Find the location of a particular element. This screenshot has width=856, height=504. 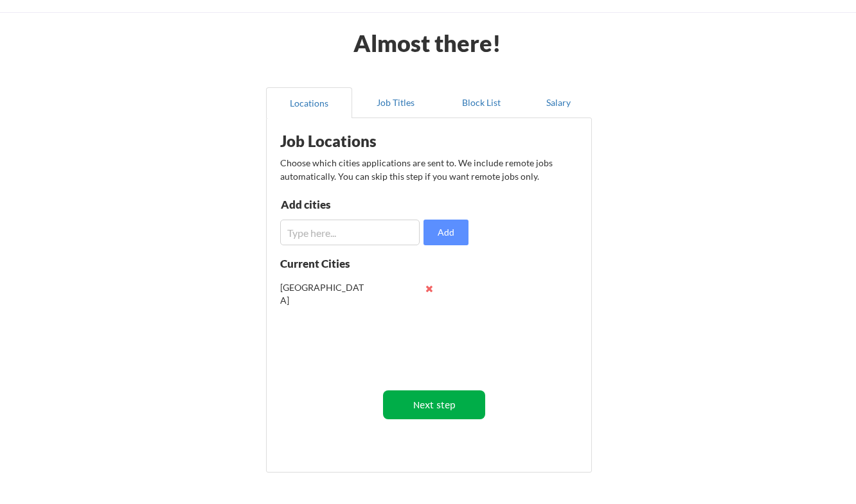

div: Choose which cities applications are sent to. We include remote jobs automatically. You can skip ... is located at coordinates (428, 169).